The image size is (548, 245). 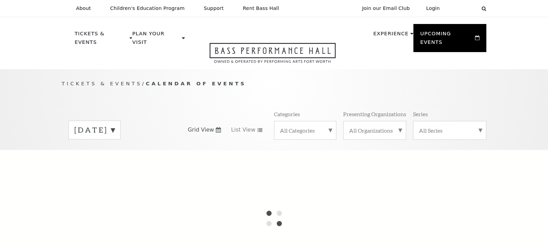 I want to click on p: Series, so click(x=420, y=114).